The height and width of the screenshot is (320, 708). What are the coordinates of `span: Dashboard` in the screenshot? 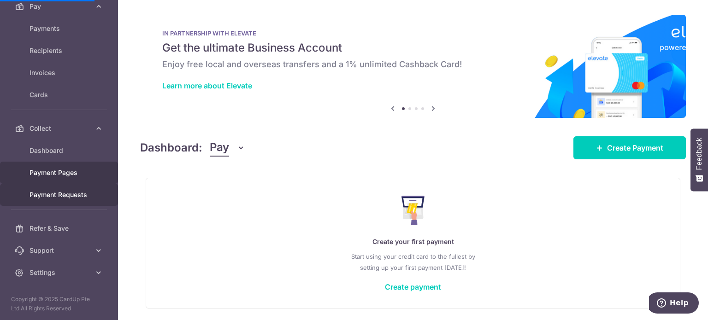 It's located at (60, 151).